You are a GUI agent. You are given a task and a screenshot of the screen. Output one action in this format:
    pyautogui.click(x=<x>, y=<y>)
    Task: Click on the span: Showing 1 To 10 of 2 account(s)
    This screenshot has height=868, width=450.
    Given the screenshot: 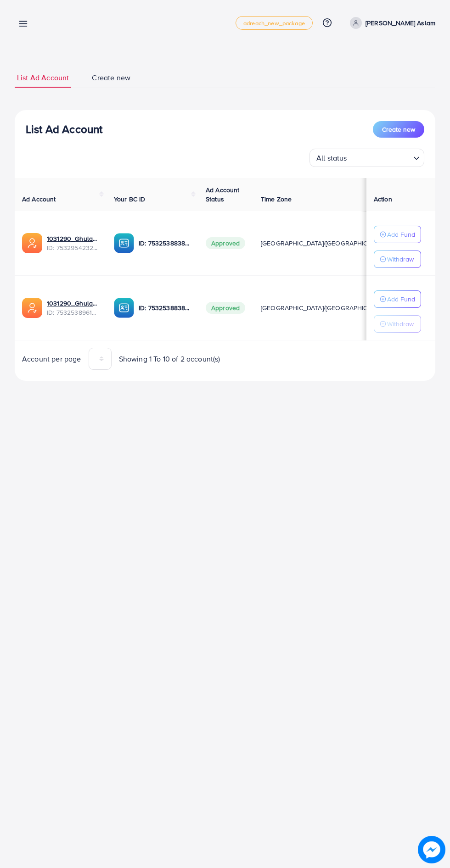 What is the action you would take?
    pyautogui.click(x=170, y=358)
    